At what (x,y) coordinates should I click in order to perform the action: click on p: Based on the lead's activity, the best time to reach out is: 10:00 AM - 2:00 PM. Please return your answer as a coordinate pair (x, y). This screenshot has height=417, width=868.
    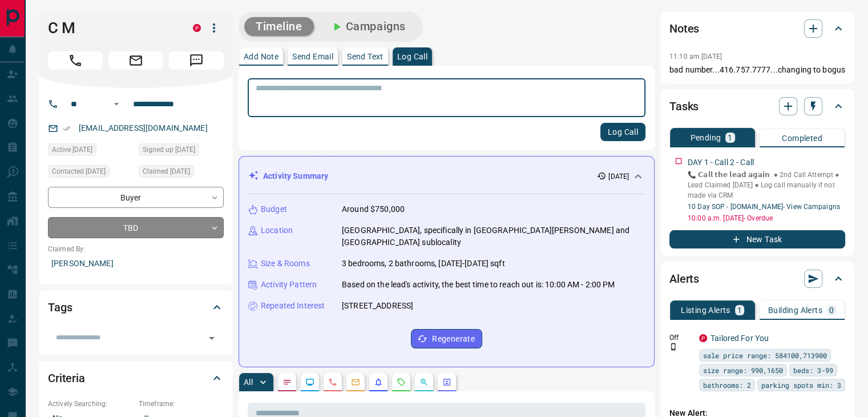
    Looking at the image, I should click on (478, 284).